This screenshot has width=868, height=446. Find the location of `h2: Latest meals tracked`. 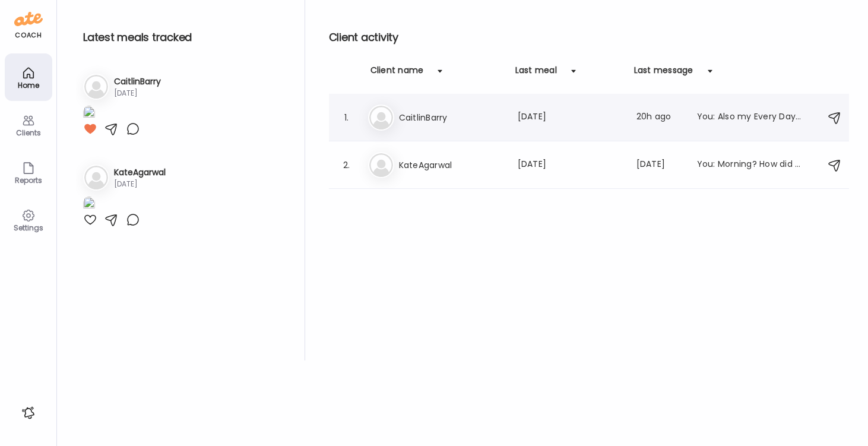

h2: Latest meals tracked is located at coordinates (184, 37).